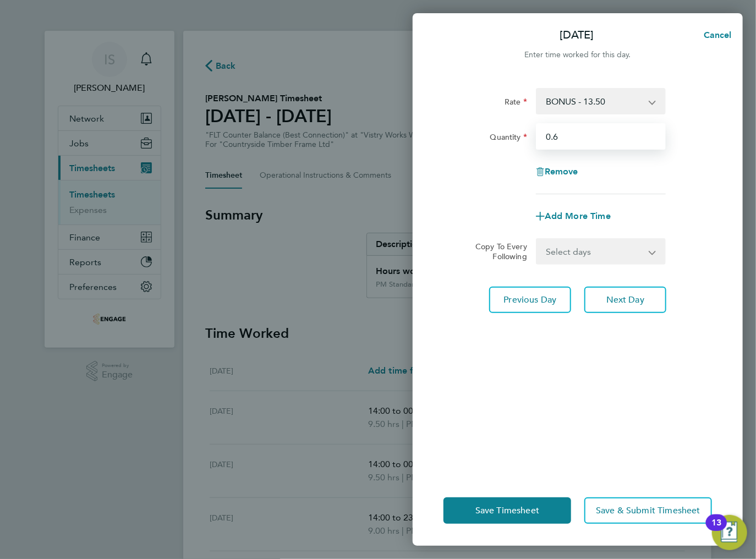 This screenshot has height=559, width=756. I want to click on div: Enter time worked for this day., so click(578, 55).